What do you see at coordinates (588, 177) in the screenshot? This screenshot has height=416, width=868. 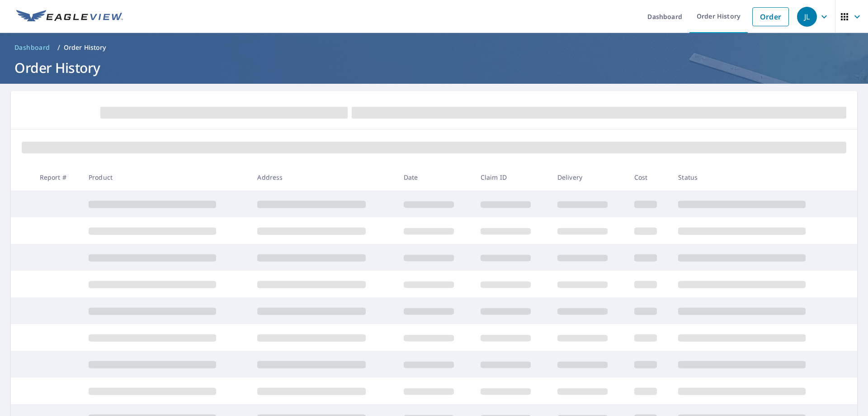 I see `th: Delivery` at bounding box center [588, 177].